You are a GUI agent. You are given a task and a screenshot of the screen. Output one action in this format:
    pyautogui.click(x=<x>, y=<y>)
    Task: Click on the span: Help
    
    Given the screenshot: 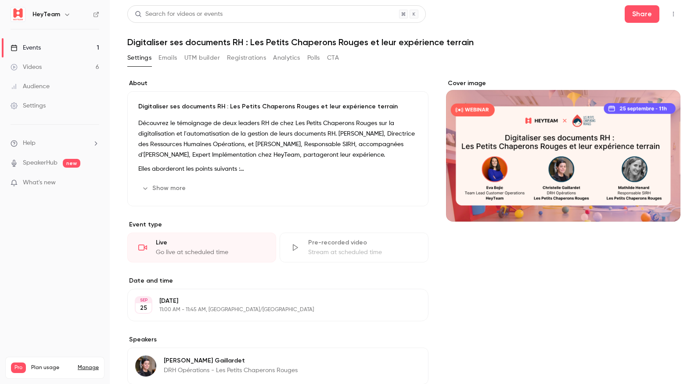 What is the action you would take?
    pyautogui.click(x=29, y=143)
    